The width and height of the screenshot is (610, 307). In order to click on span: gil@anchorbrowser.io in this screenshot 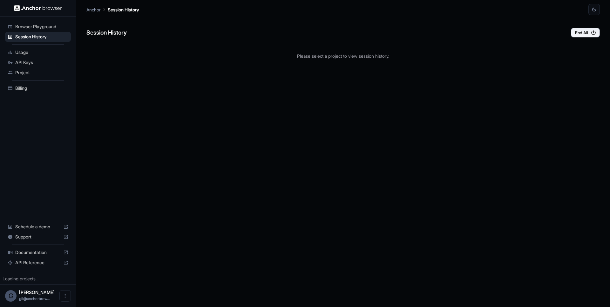, I will do `click(34, 299)`.